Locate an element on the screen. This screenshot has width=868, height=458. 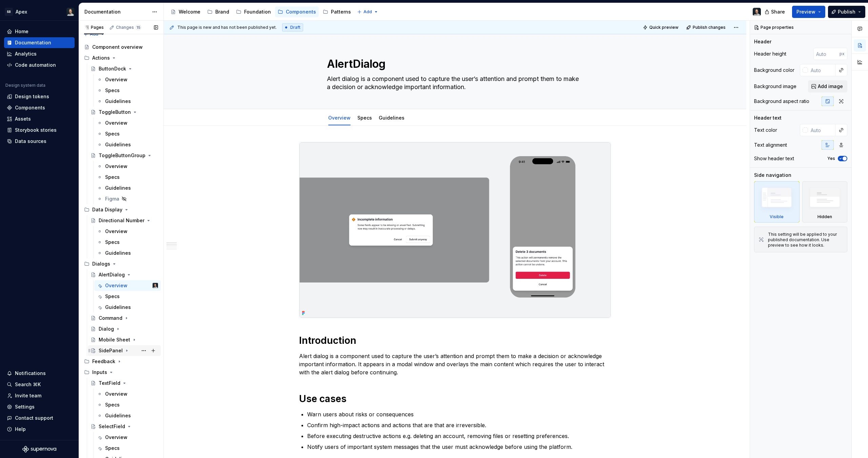
a: SelectField is located at coordinates (124, 426).